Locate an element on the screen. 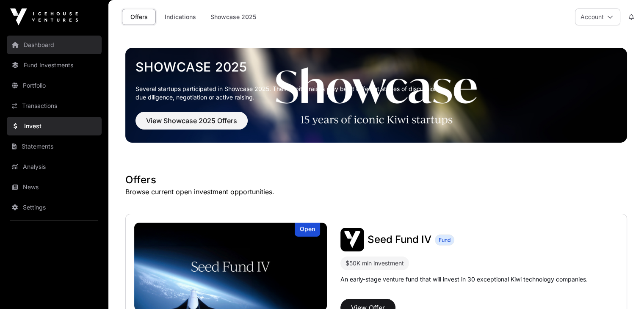  h1: Offers is located at coordinates (376, 180).